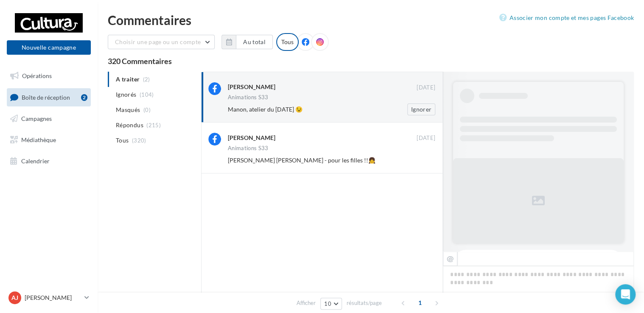 Image resolution: width=644 pixels, height=313 pixels. What do you see at coordinates (49, 97) in the screenshot?
I see `a: Boîte de réception2` at bounding box center [49, 97].